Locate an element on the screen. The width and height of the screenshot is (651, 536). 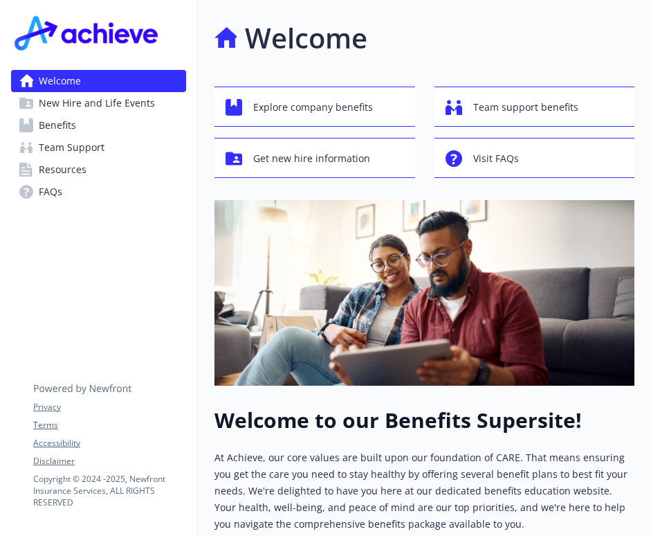
a: Accessibility is located at coordinates (109, 443).